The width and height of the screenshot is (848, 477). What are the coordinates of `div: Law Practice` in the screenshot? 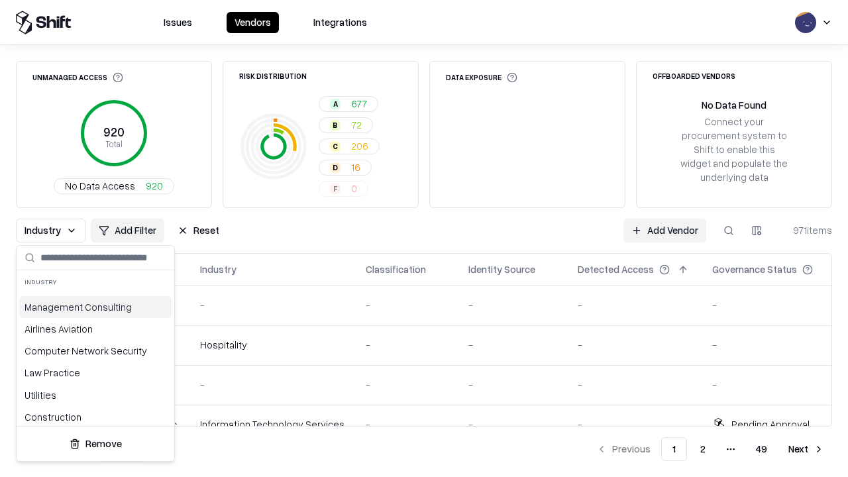 It's located at (95, 372).